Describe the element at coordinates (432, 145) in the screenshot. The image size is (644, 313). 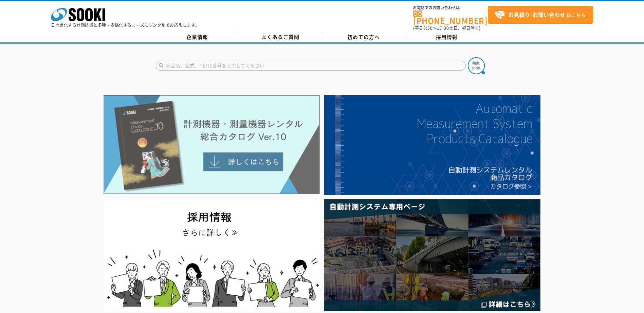
I see `img: 自動計測システムカタログ` at that location.